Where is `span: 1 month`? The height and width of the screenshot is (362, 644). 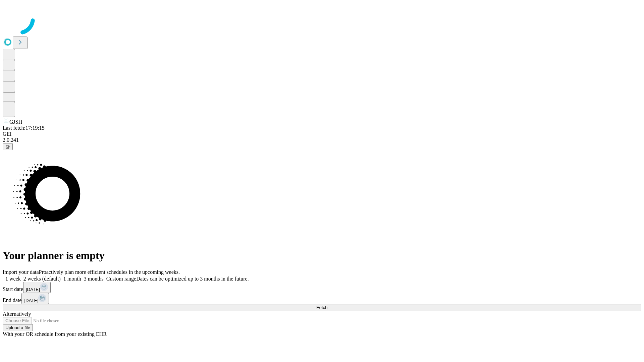 span: 1 month is located at coordinates (72, 279).